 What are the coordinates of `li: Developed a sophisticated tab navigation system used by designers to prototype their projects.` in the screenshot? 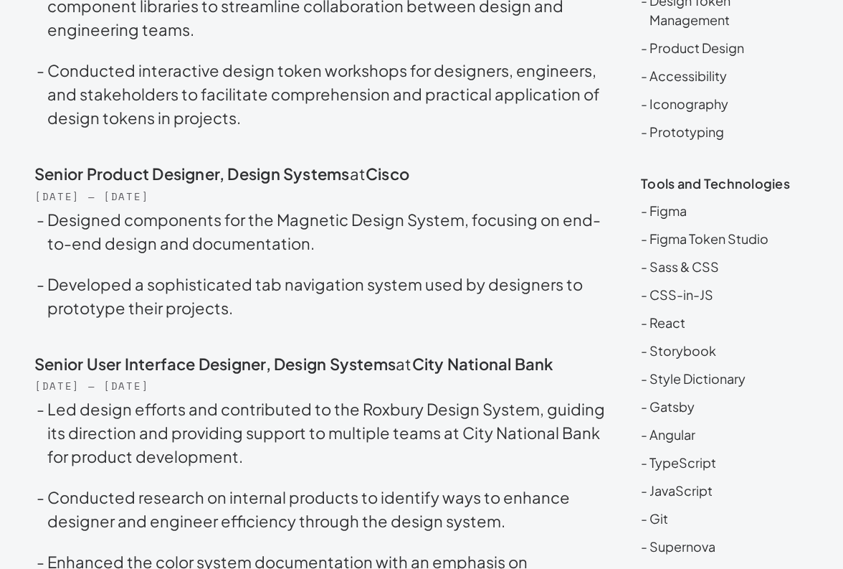 It's located at (327, 296).